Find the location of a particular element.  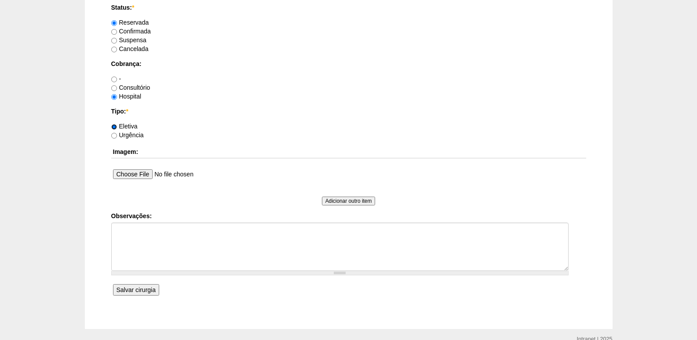

label: Consultório is located at coordinates (131, 88).